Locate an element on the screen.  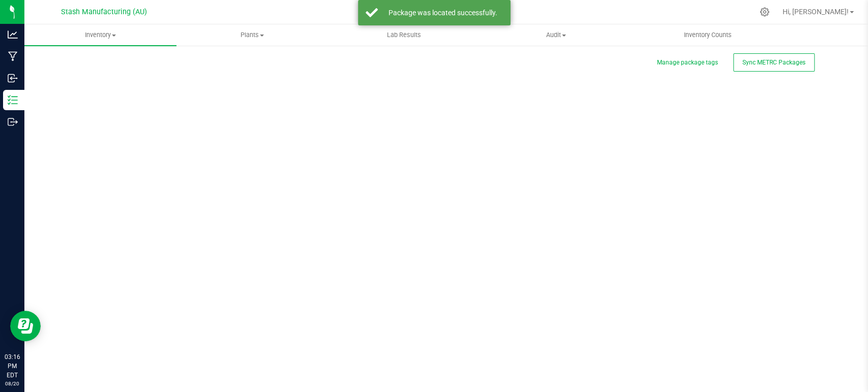
div: Package was located successfully. is located at coordinates (443, 13).